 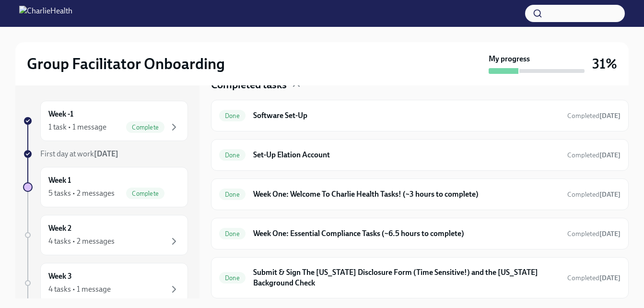 What do you see at coordinates (593, 195) in the screenshot?
I see `span: August 27th, 2025 16:33` at bounding box center [593, 195].